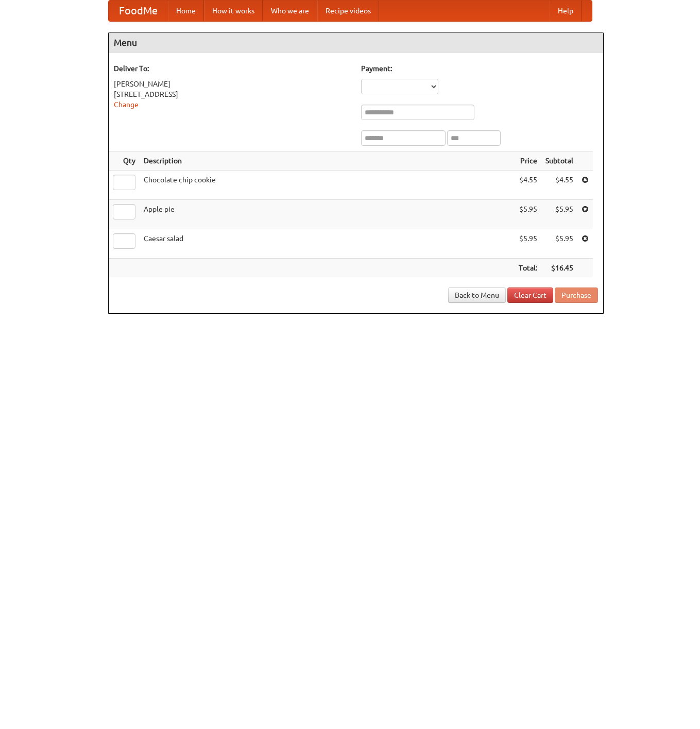 This screenshot has height=729, width=700. Describe the element at coordinates (124, 161) in the screenshot. I see `th: Qty` at that location.